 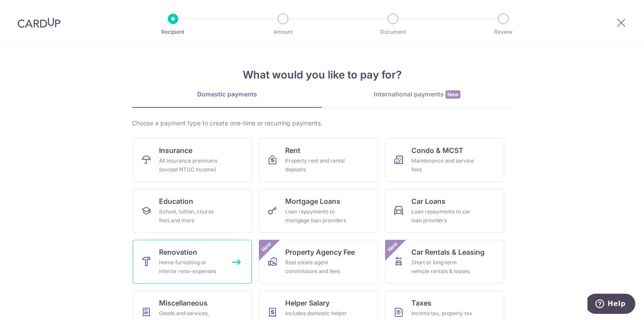 I want to click on a: Mortgage LoansLoan repayments to mortgage loan providers, so click(x=319, y=211).